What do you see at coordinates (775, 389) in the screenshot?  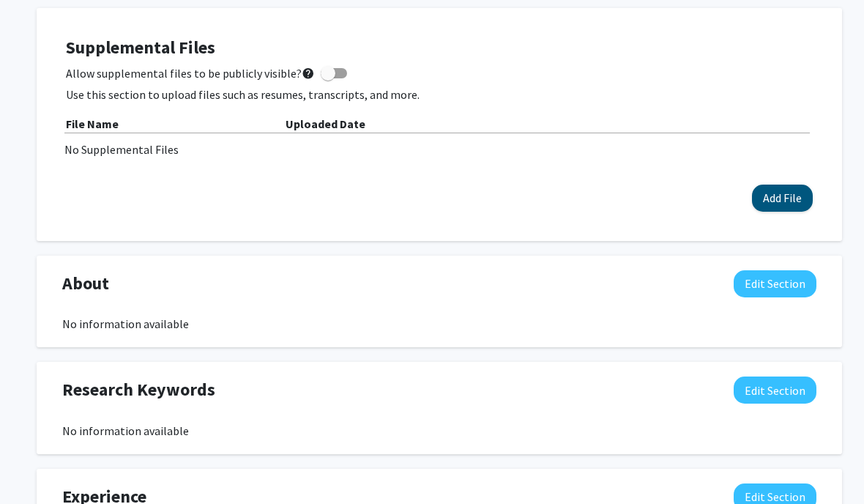 I see `button: Edit Research Keywords` at bounding box center [775, 389].